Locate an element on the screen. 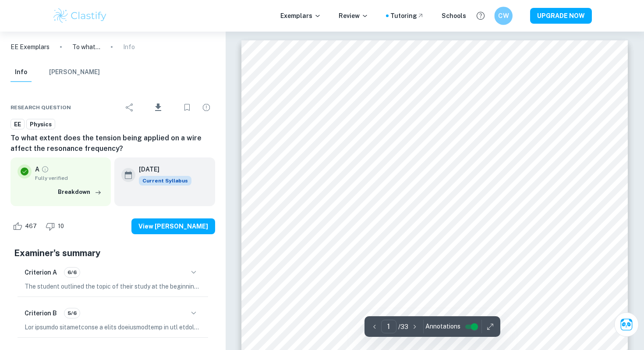  span: 467 is located at coordinates (30, 226).